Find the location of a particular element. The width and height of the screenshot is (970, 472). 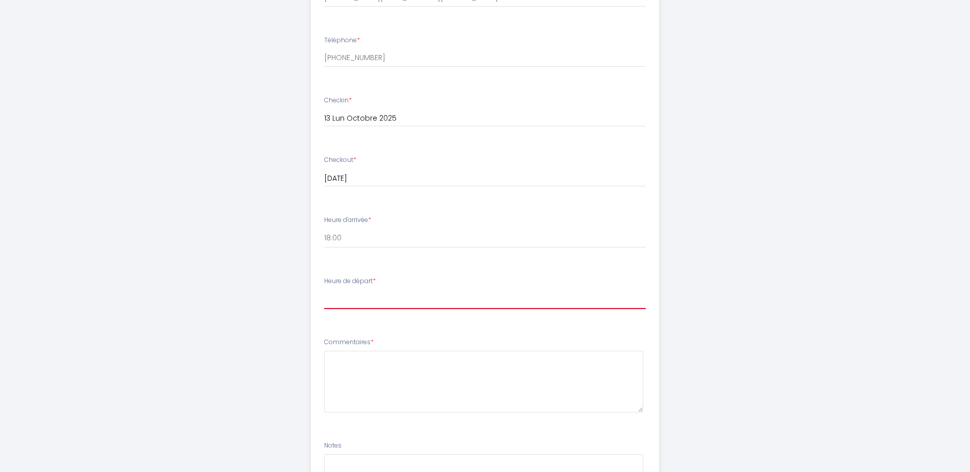

label: Commentaires is located at coordinates (349, 342).